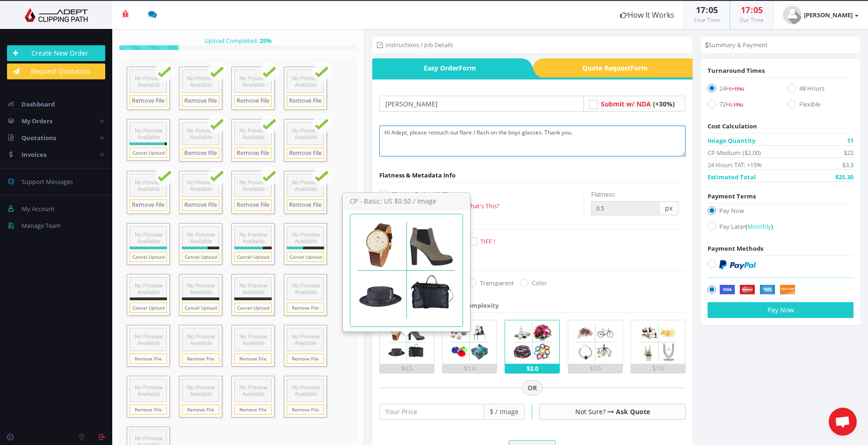 Image resolution: width=868 pixels, height=445 pixels. Describe the element at coordinates (669, 209) in the screenshot. I see `span: px` at that location.